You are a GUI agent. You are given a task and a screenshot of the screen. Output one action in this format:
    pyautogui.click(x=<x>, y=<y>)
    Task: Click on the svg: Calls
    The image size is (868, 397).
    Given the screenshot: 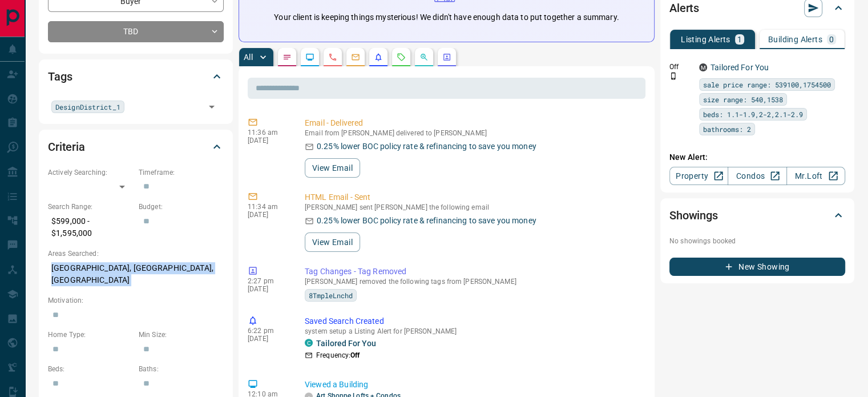 What is the action you would take?
    pyautogui.click(x=333, y=57)
    